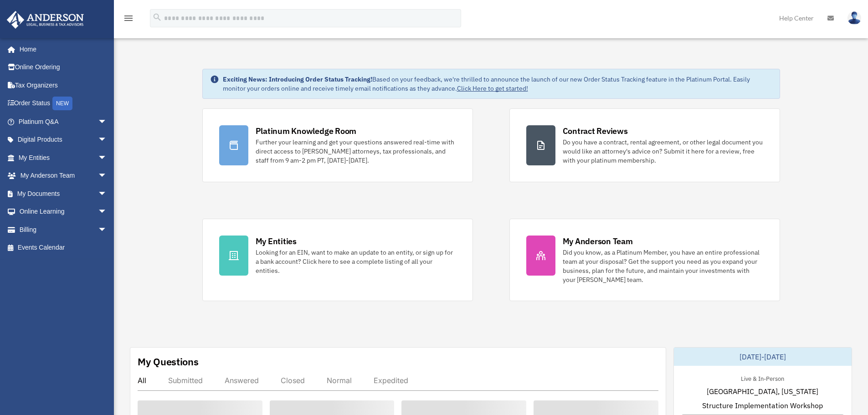 The height and width of the screenshot is (415, 868). Describe the element at coordinates (241, 380) in the screenshot. I see `div: Answered` at that location.